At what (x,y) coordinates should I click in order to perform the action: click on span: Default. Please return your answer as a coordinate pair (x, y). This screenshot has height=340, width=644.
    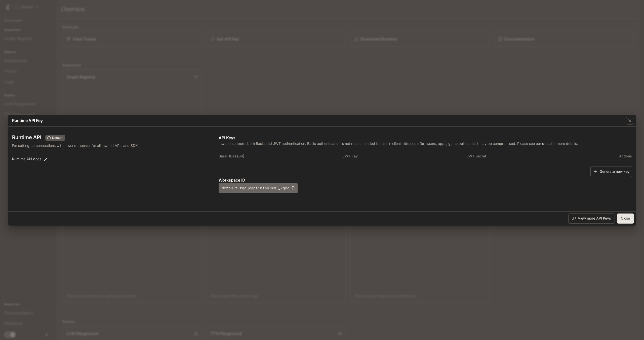
    Looking at the image, I should click on (57, 138).